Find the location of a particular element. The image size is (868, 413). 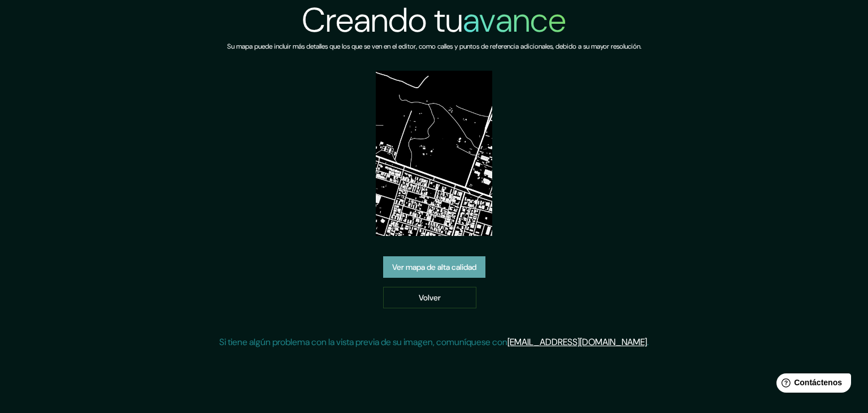

a: Volver is located at coordinates (430, 297).